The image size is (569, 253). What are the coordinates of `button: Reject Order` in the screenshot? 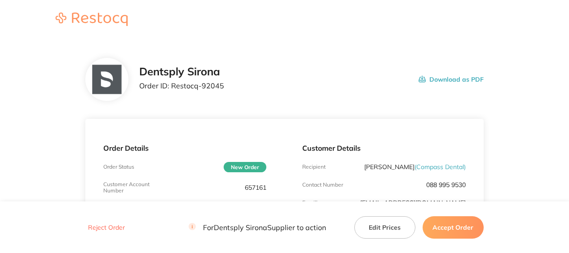 It's located at (106, 228).